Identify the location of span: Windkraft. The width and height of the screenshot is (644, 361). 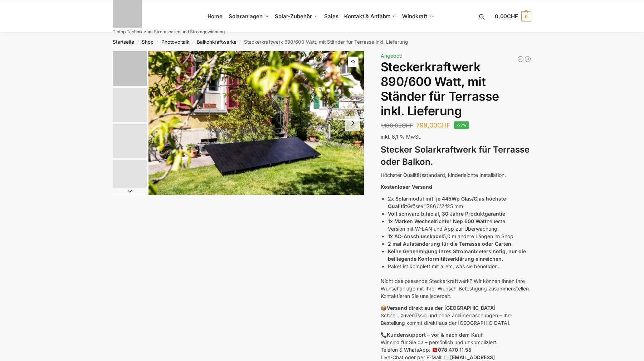
(415, 16).